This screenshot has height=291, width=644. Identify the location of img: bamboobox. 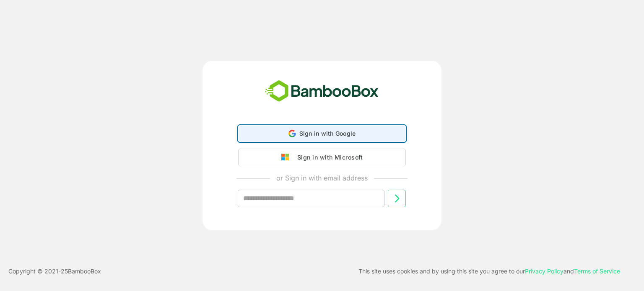
(321, 91).